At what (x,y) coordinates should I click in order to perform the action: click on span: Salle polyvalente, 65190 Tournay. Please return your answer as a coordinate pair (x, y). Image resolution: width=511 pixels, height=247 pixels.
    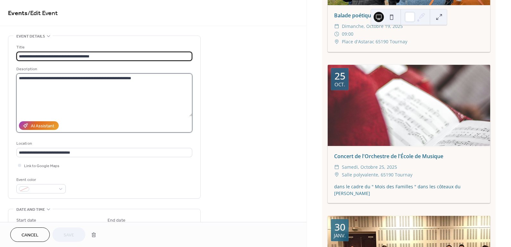
    Looking at the image, I should click on (377, 175).